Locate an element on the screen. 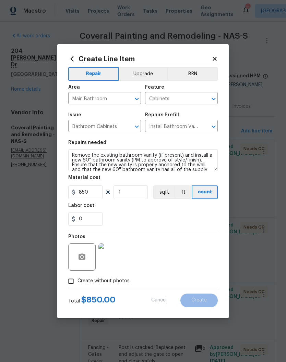  button: count is located at coordinates (204, 192).